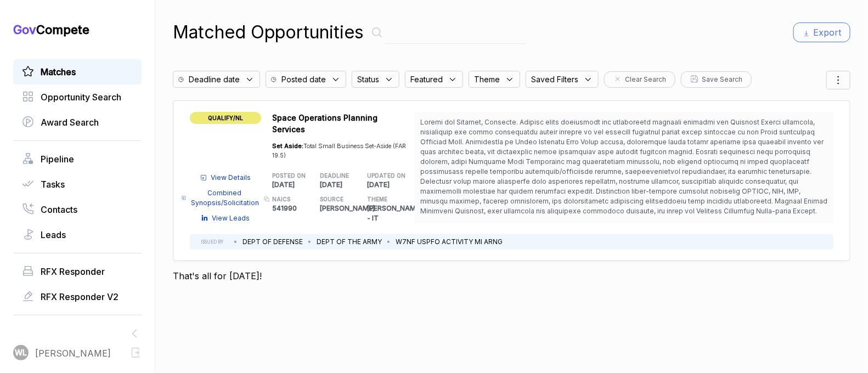 The width and height of the screenshot is (868, 373). Describe the element at coordinates (212, 242) in the screenshot. I see `h5: ISSUED BY` at that location.